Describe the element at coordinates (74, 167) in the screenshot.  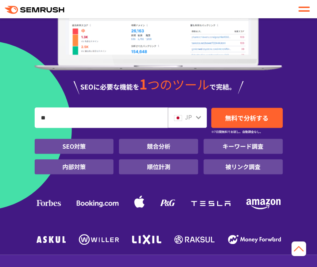
I see `li: 内部対策` at that location.